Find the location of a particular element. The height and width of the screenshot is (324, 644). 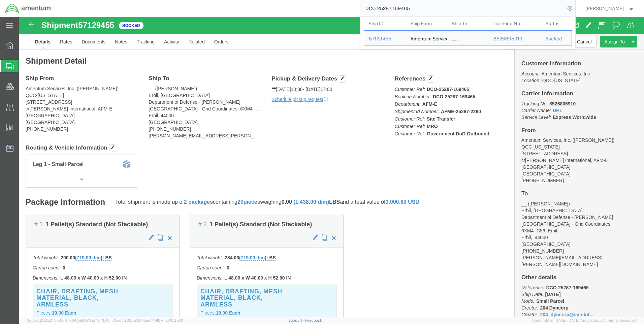

a: Feedback is located at coordinates (313, 320).